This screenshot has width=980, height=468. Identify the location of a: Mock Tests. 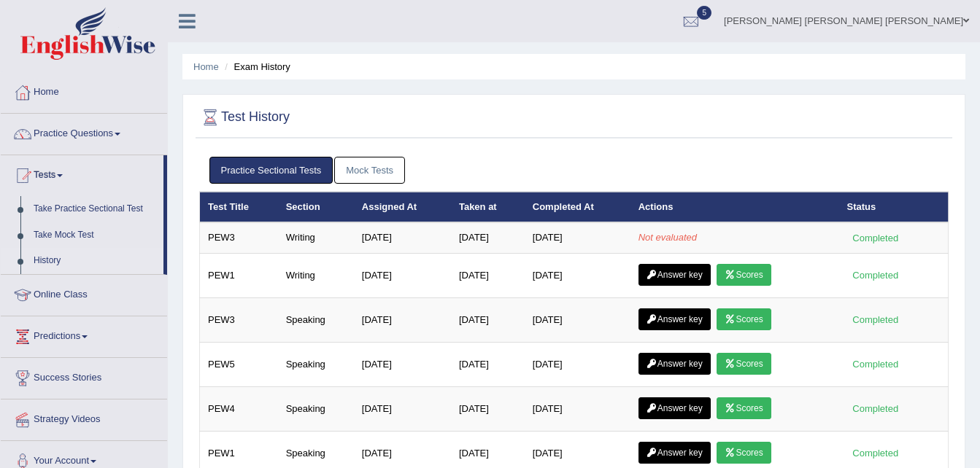
(369, 170).